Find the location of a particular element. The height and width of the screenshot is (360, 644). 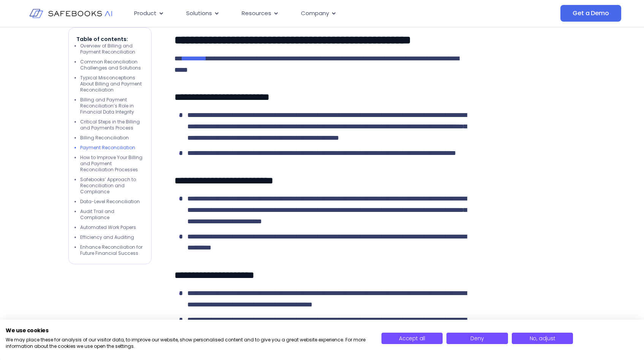

li: Audit Trail and Compliance is located at coordinates (112, 214).